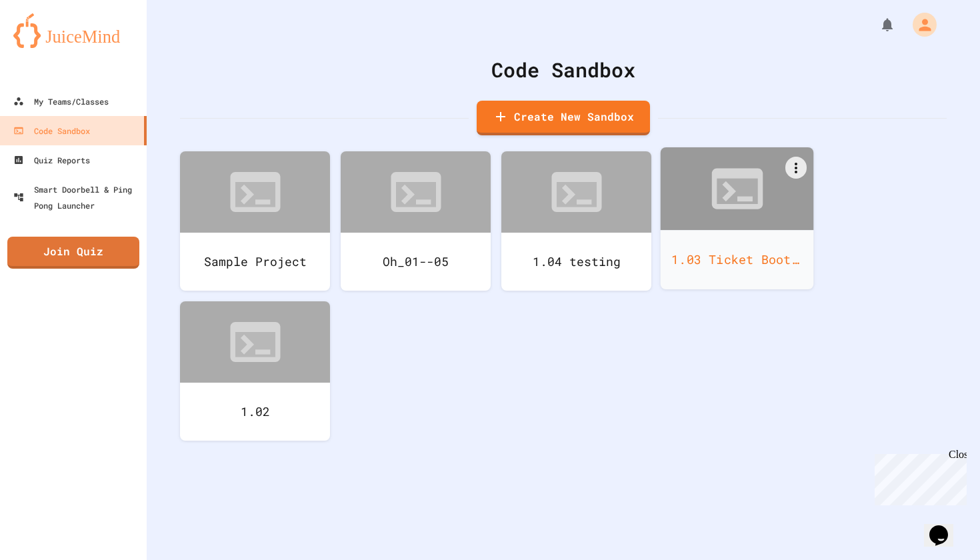 The height and width of the screenshot is (560, 980). Describe the element at coordinates (51, 160) in the screenshot. I see `div: Quiz Reports` at that location.